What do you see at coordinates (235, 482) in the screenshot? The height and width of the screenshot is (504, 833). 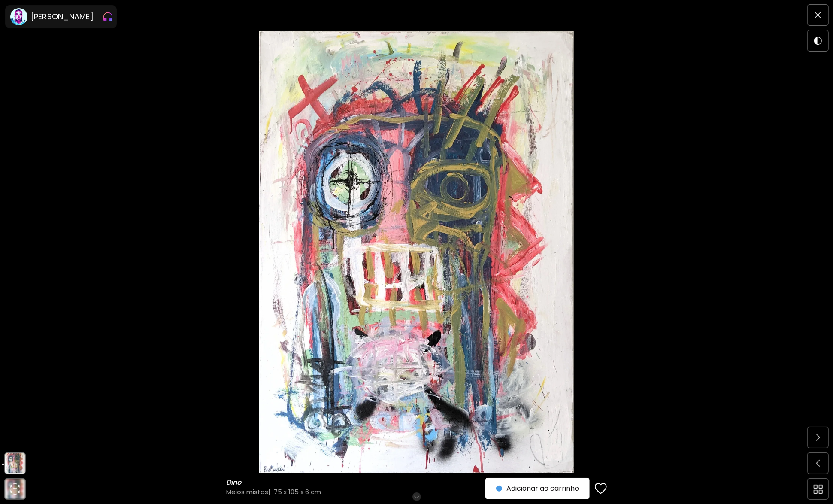 I see `h6: Dino` at bounding box center [235, 482].